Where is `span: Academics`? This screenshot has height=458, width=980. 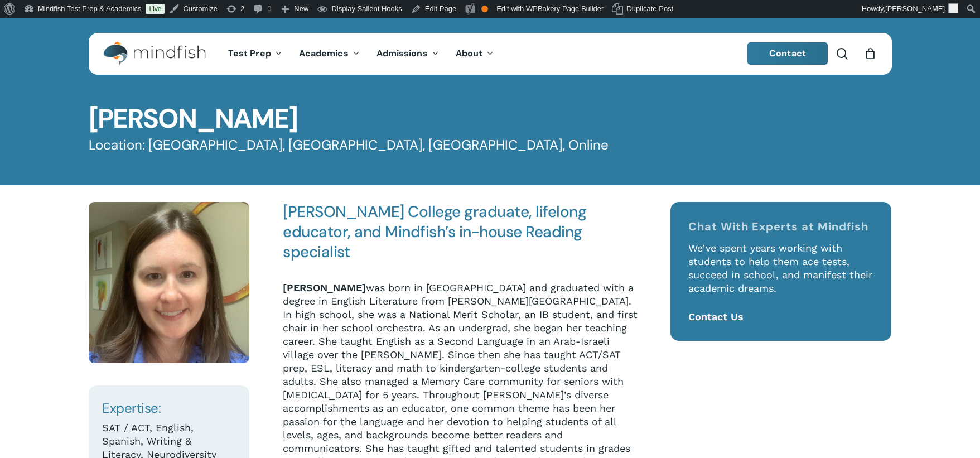
span: Academics is located at coordinates (323, 53).